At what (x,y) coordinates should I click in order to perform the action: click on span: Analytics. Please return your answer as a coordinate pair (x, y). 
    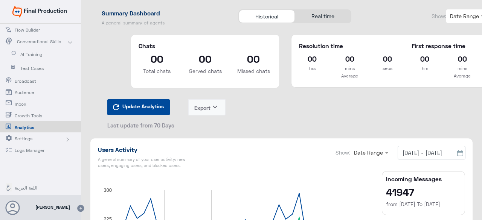
    Looking at the image, I should click on (37, 128).